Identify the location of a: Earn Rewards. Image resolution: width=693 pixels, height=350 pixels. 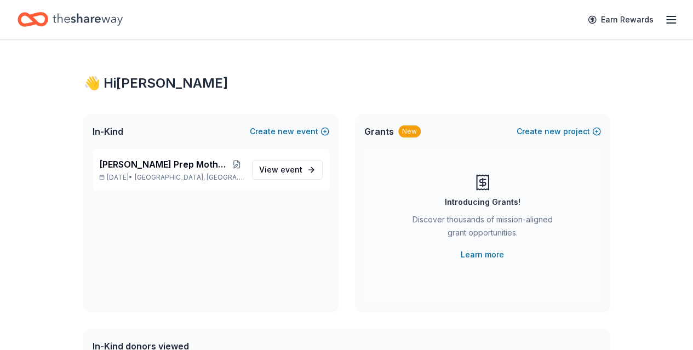
(621, 20).